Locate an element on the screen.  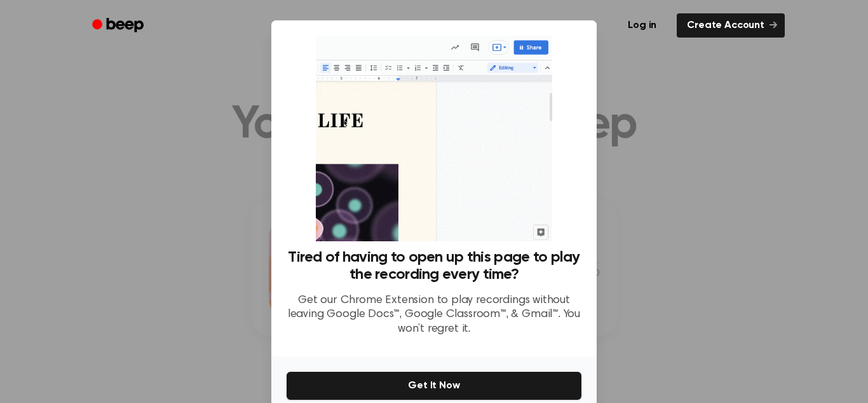
button: Get It Now is located at coordinates (434, 386).